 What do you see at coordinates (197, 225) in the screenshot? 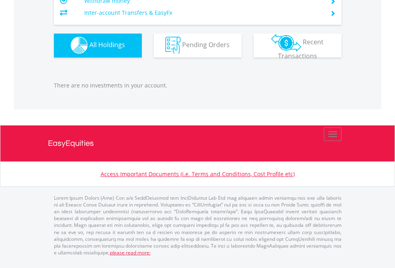
I see `p: Lorem Ipsum Dolors (Ame) Con a/e SeddOeiusmod tem InciDiduntut Lab Etd mag aliquaen admin veniamq...` at bounding box center [197, 225].